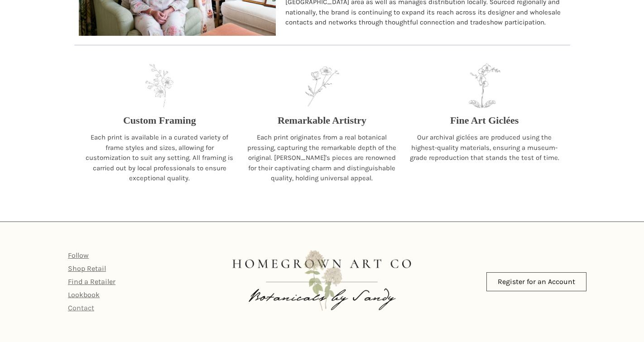  Describe the element at coordinates (81, 307) in the screenshot. I see `a: Contact` at that location.